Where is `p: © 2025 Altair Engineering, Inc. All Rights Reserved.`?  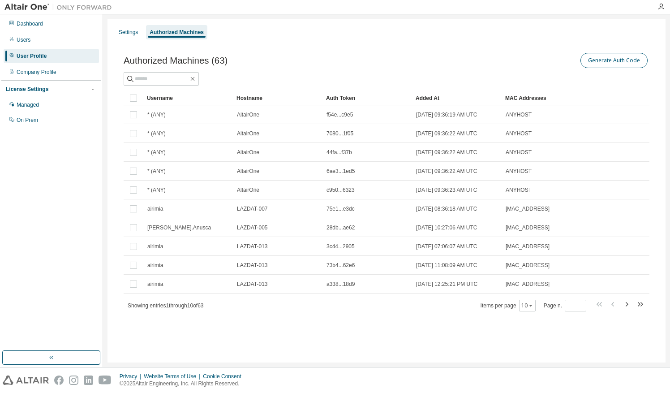
p: © 2025 Altair Engineering, Inc. All Rights Reserved. is located at coordinates (183, 383).